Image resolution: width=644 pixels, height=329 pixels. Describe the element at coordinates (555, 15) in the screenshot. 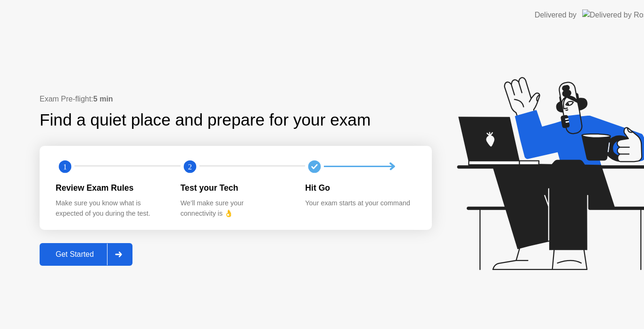

I see `div: Delivered by` at that location.